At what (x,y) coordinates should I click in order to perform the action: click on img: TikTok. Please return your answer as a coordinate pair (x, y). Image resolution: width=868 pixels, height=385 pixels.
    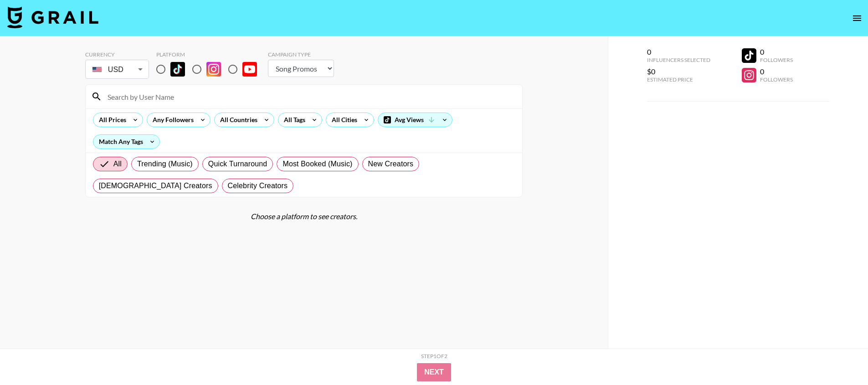
    Looking at the image, I should click on (178, 69).